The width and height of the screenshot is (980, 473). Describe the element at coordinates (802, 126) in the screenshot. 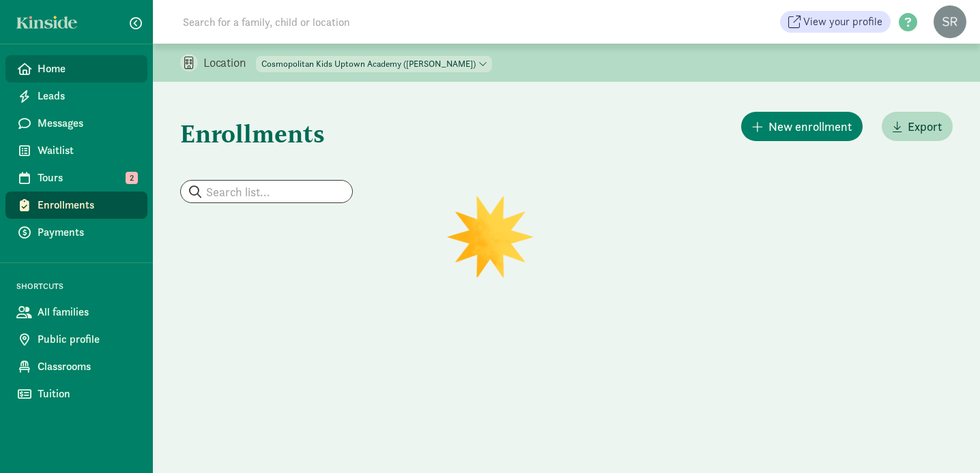

I see `button: New enrollment` at that location.